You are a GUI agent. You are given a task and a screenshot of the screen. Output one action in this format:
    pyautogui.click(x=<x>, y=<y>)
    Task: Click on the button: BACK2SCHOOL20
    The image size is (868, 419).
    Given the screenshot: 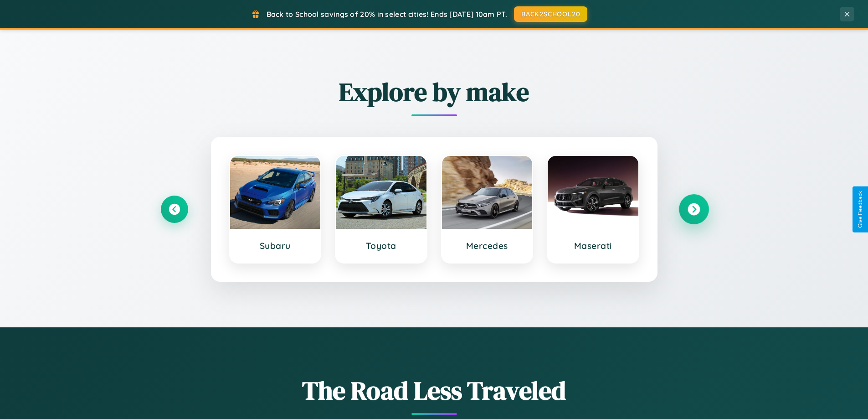 What is the action you would take?
    pyautogui.click(x=550, y=14)
    